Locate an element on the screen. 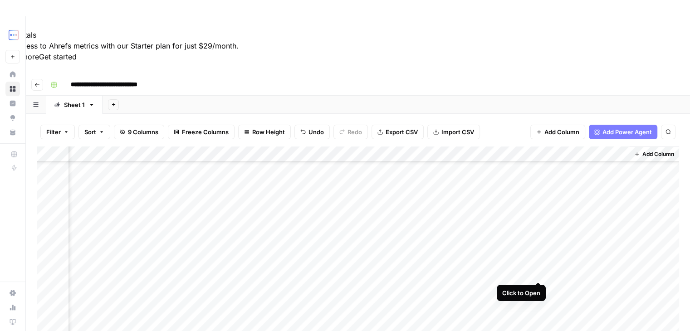 The height and width of the screenshot is (331, 690). a: Opportunities is located at coordinates (13, 118).